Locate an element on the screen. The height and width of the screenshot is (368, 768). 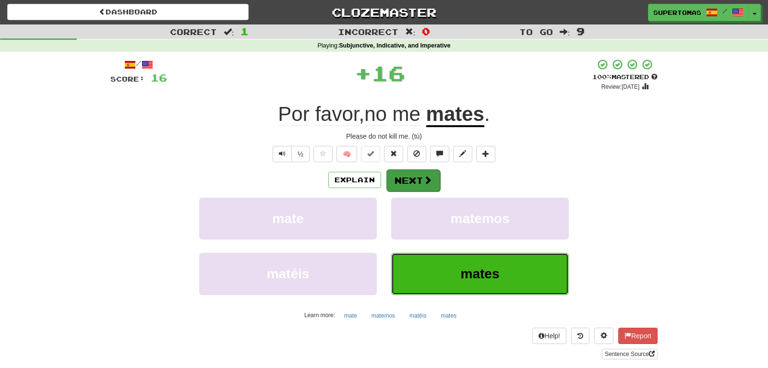
button: Explain is located at coordinates (355, 180).